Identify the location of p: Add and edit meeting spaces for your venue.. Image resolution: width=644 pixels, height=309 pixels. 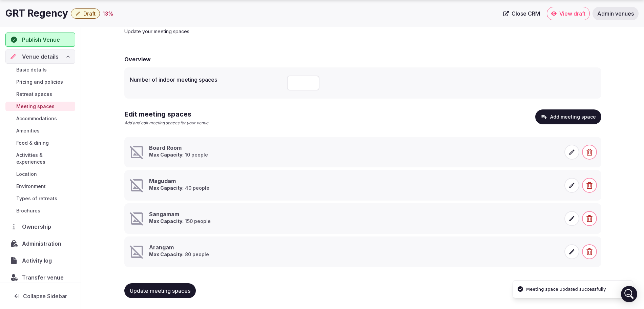
(166, 123).